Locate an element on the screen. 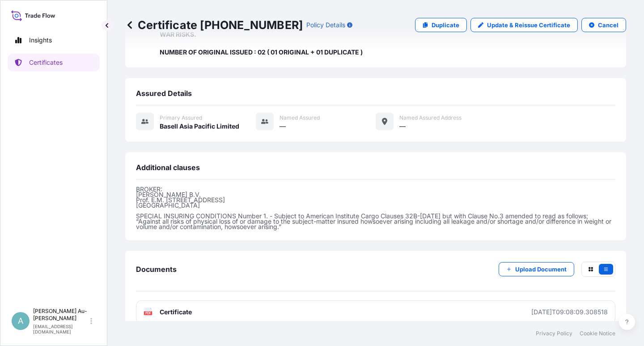 The height and width of the screenshot is (346, 644). span: Certificate is located at coordinates (176, 312).